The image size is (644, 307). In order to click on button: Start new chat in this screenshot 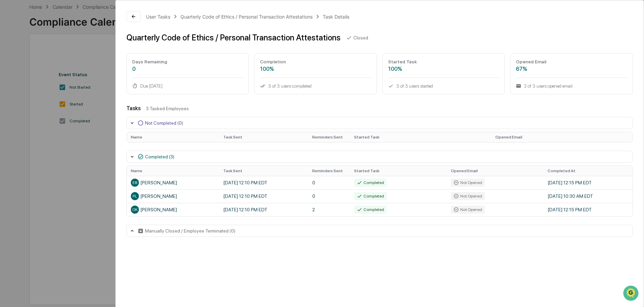, I will do `click(119, 58)`.